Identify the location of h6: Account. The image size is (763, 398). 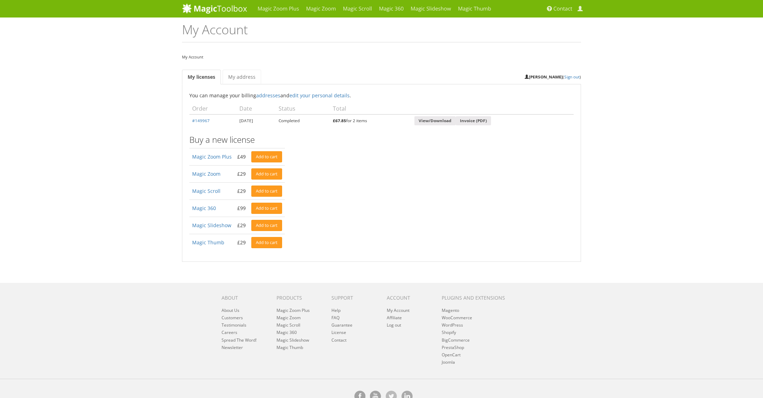
(409, 298).